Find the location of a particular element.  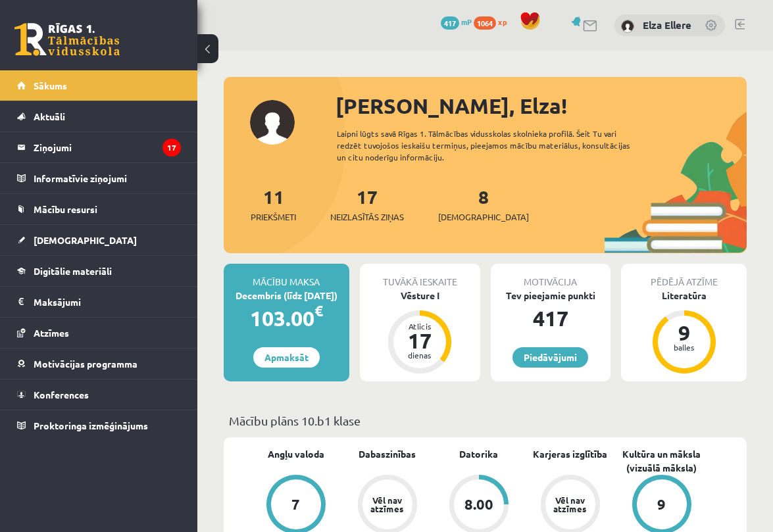

span: Aktuāli is located at coordinates (49, 116).